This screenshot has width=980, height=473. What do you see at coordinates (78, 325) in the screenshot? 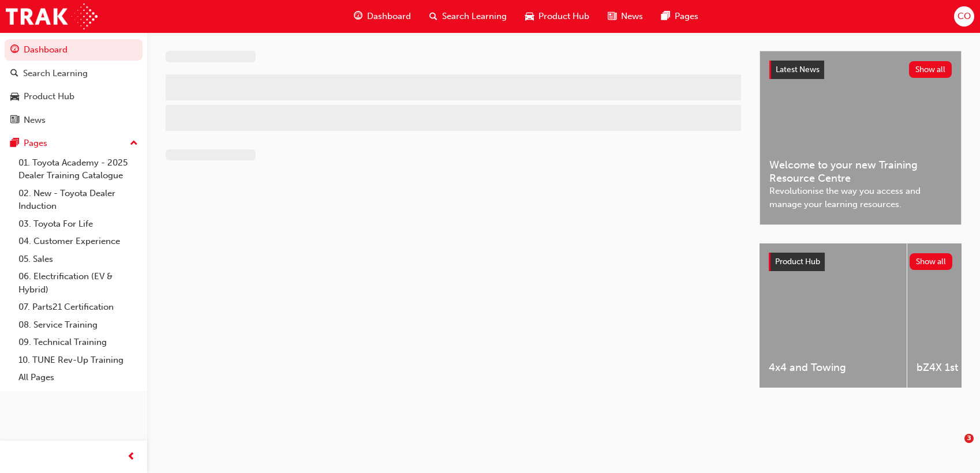
I see `a: 08. Service Training` at bounding box center [78, 325].